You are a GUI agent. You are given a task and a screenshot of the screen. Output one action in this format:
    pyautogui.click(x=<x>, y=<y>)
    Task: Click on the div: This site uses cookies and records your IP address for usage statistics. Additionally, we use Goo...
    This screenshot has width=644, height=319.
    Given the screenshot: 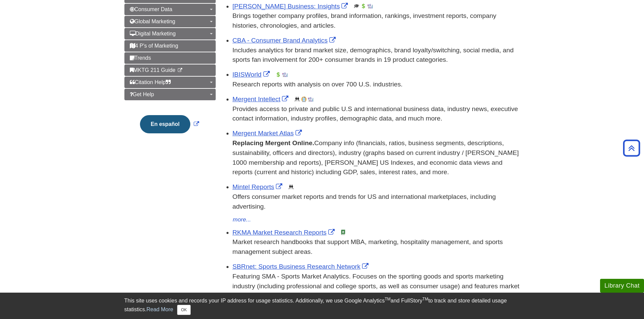 What is the action you would take?
    pyautogui.click(x=322, y=306)
    